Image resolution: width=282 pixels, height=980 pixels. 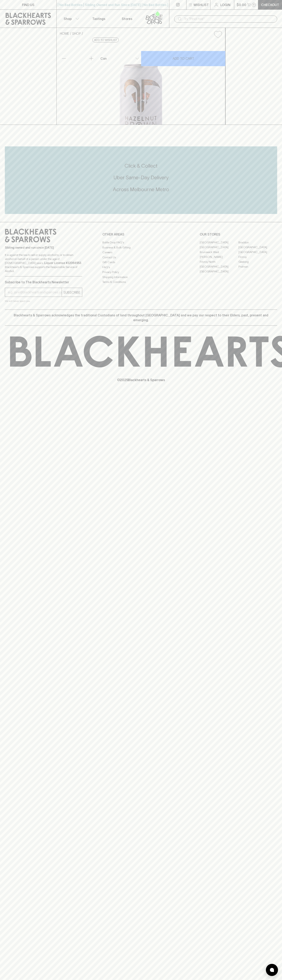 What do you see at coordinates (28, 5) in the screenshot?
I see `p: FIND US` at bounding box center [28, 5].